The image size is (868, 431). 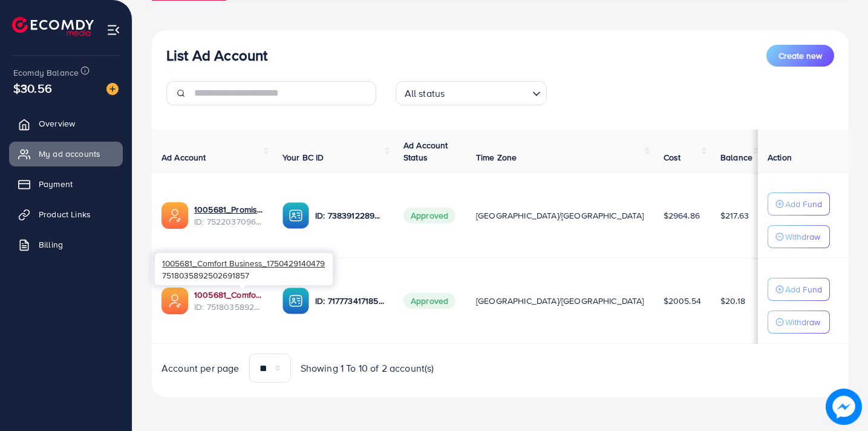 What do you see at coordinates (66, 154) in the screenshot?
I see `a: My ad accounts` at bounding box center [66, 154].